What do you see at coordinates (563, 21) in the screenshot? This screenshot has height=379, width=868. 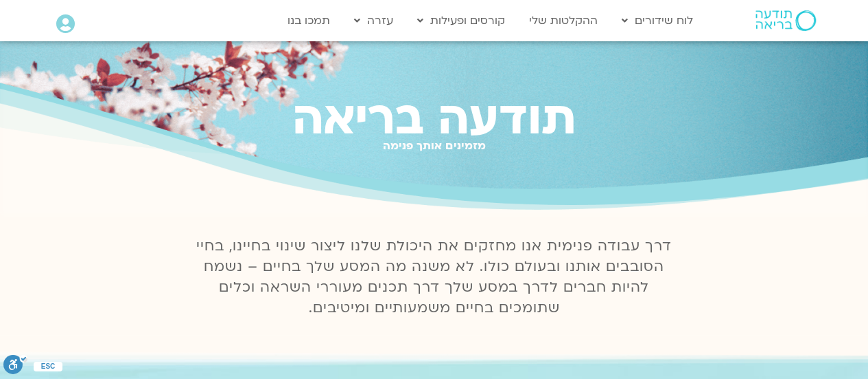 I see `a: ההקלטות שלי` at bounding box center [563, 21].